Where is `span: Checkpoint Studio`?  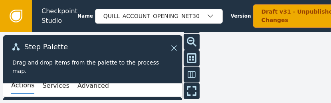
span: Checkpoint Studio is located at coordinates (60, 16).